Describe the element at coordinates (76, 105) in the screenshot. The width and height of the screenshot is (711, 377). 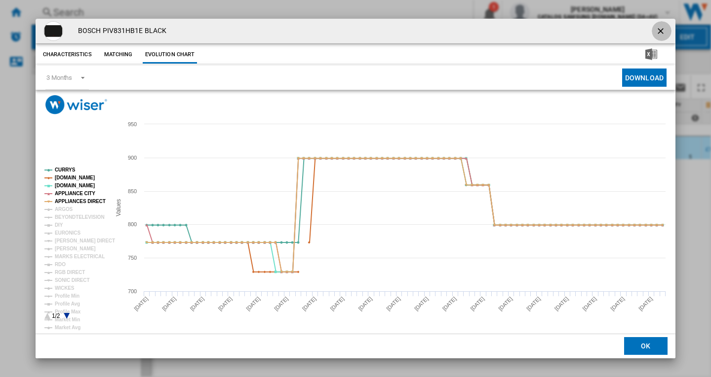
I see `img: logo_wiser_300x94.png` at that location.